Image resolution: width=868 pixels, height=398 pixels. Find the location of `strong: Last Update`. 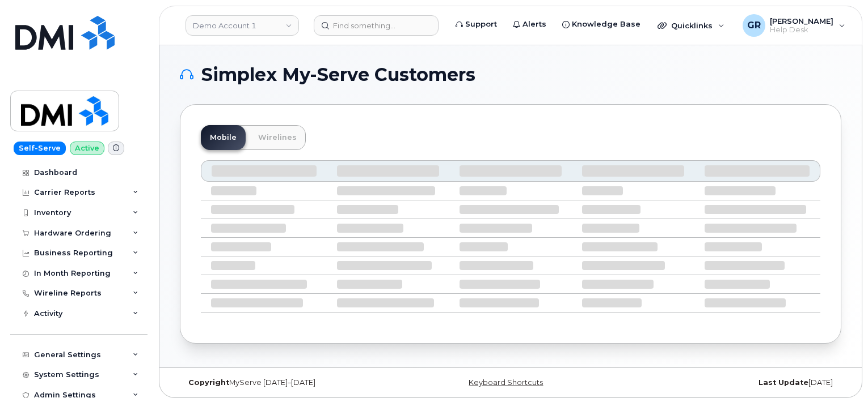

strong: Last Update is located at coordinates (783, 383).